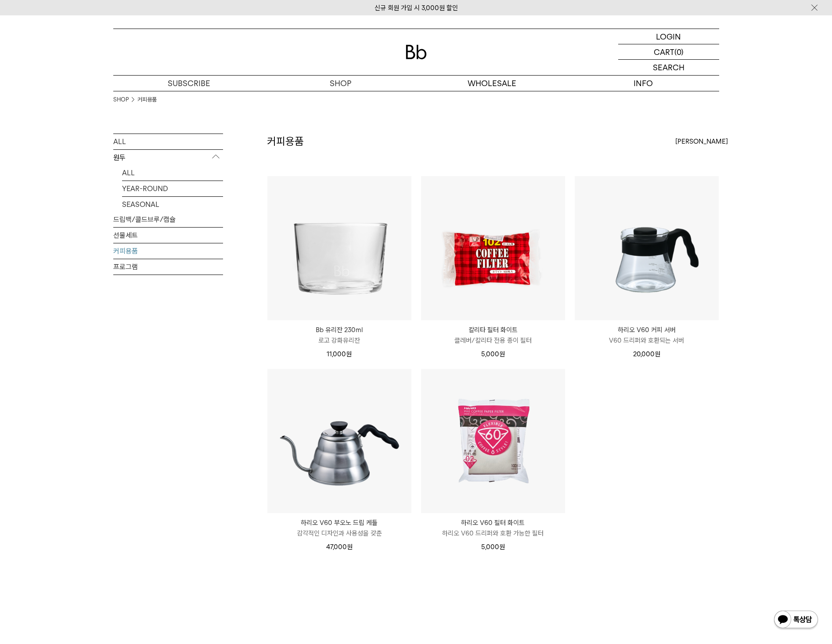 The width and height of the screenshot is (832, 644). Describe the element at coordinates (168, 266) in the screenshot. I see `a: 프로그램` at that location.